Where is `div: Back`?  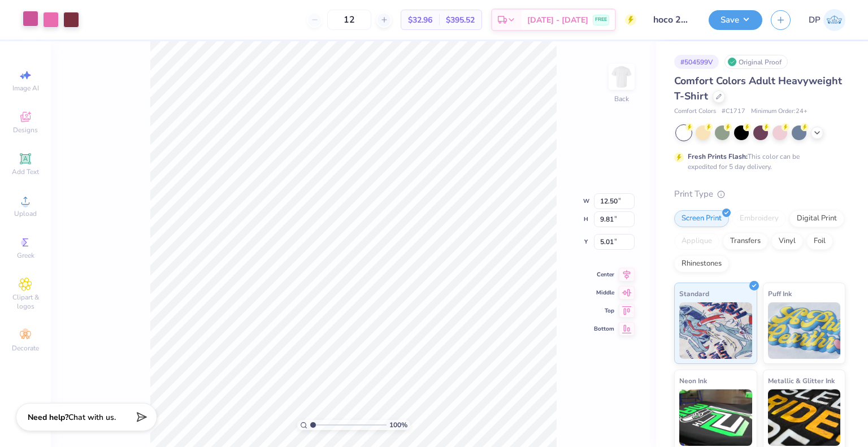
div: Back is located at coordinates (621, 99).